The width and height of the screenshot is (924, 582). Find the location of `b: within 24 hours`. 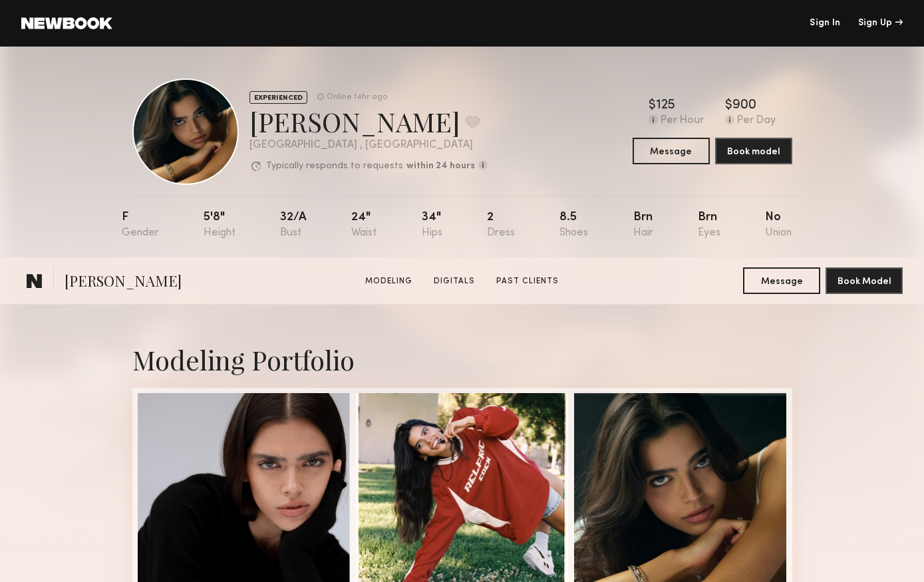

b: within 24 hours is located at coordinates (440, 166).